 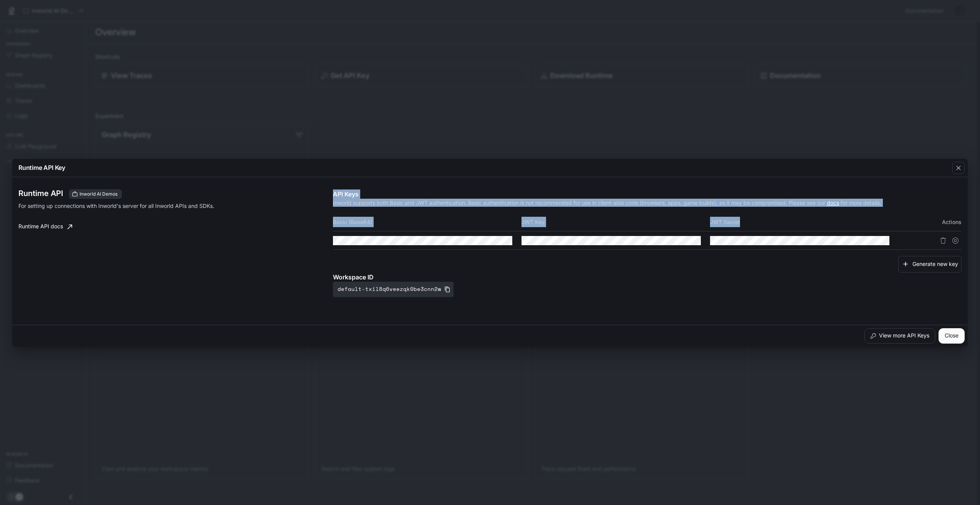 I want to click on h3: Runtime API, so click(x=41, y=193).